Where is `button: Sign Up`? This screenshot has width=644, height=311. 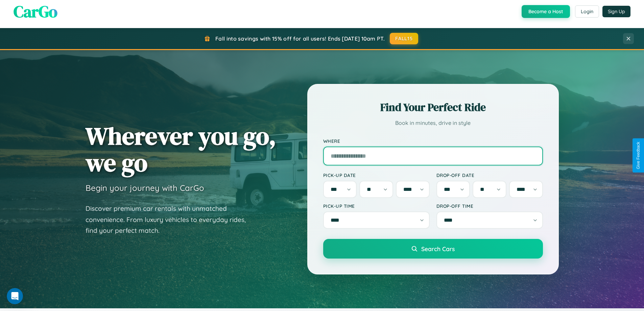
button: Sign Up is located at coordinates (616, 11).